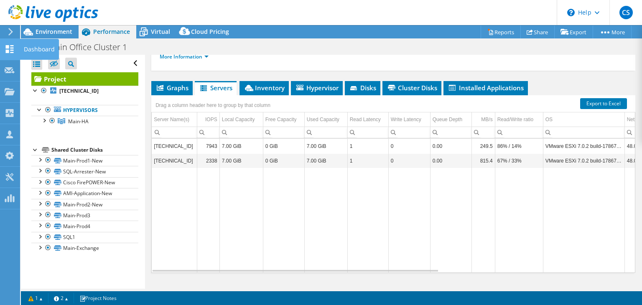 This screenshot has height=305, width=642. What do you see at coordinates (160, 31) in the screenshot?
I see `span: Virtual` at bounding box center [160, 31].